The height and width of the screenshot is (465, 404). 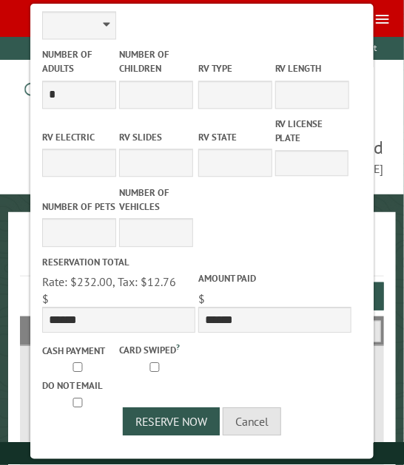 What do you see at coordinates (78, 137) in the screenshot?
I see `label: RV Electric` at bounding box center [78, 137].